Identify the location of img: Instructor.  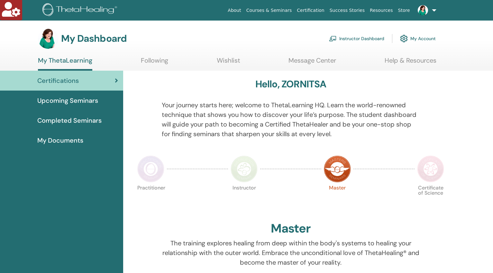
(244, 169).